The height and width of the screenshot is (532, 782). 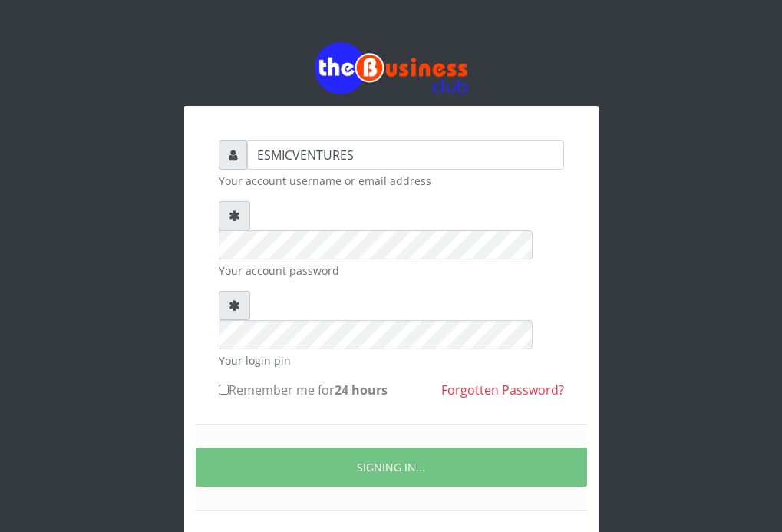 I want to click on a: Forgotten Password?, so click(x=503, y=390).